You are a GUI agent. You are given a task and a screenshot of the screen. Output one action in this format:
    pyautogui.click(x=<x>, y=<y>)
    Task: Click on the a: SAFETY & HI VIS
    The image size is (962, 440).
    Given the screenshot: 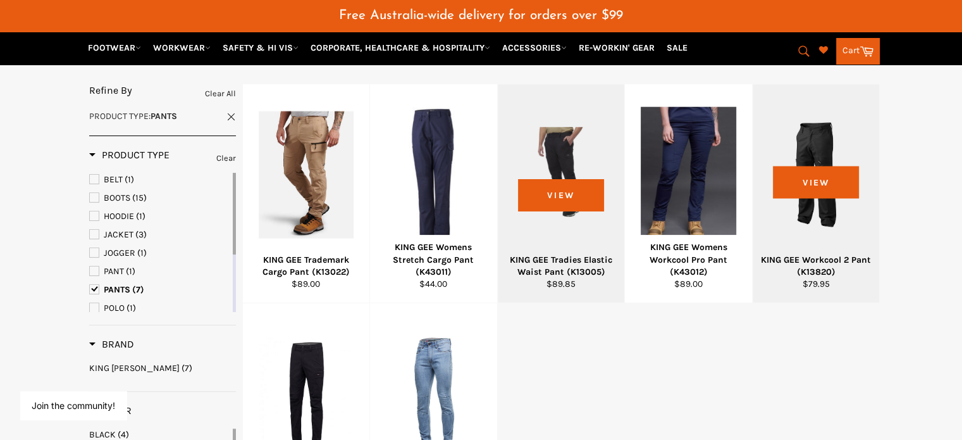 What is the action you would take?
    pyautogui.click(x=261, y=47)
    